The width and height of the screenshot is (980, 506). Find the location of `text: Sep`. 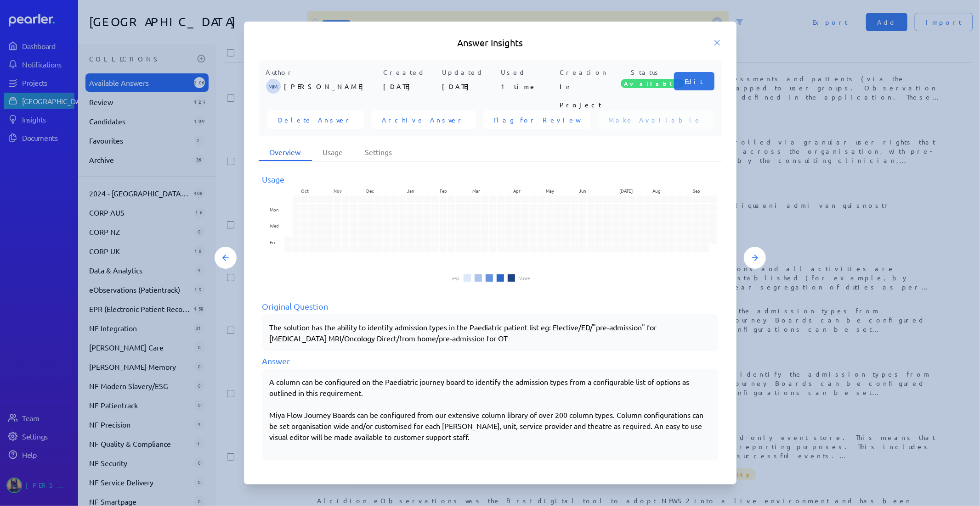

text: Sep is located at coordinates (698, 190).